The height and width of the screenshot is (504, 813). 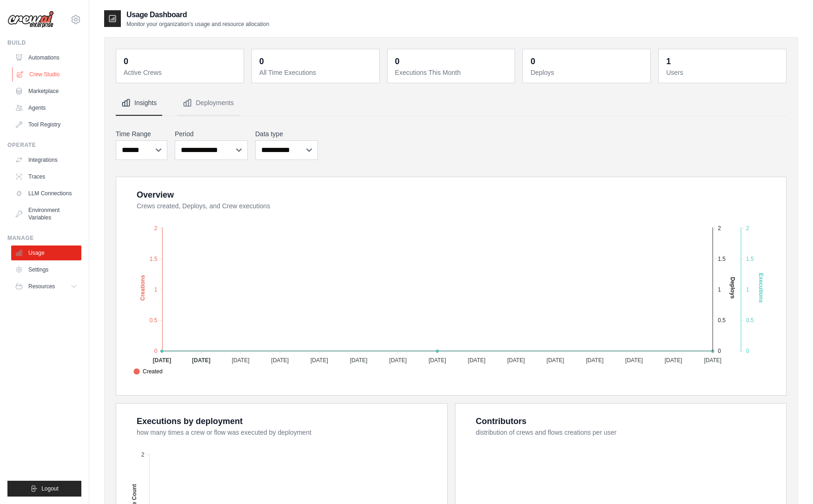 I want to click on label: Period, so click(x=211, y=134).